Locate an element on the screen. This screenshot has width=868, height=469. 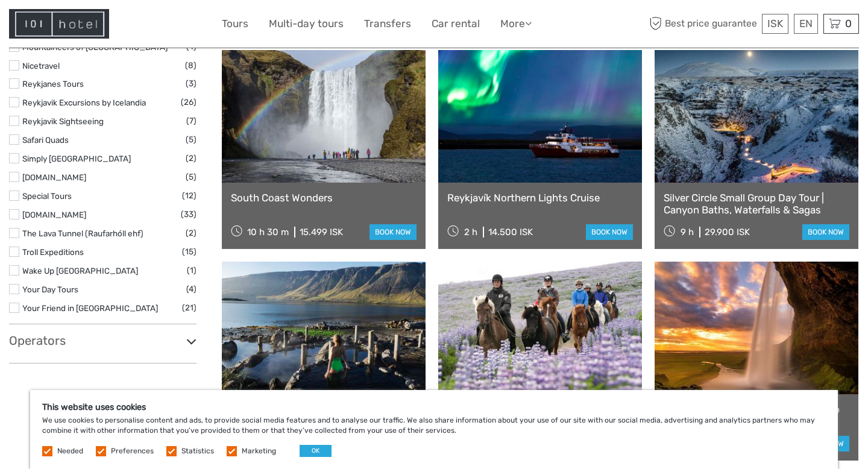
a: Car rental is located at coordinates (456, 23).